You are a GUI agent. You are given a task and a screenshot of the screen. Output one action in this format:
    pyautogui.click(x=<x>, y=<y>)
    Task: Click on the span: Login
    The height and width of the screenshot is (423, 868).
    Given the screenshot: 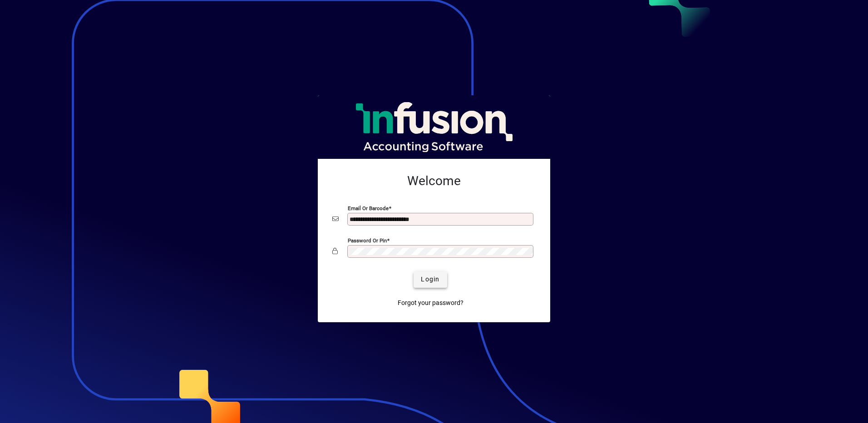 What is the action you would take?
    pyautogui.click(x=430, y=279)
    